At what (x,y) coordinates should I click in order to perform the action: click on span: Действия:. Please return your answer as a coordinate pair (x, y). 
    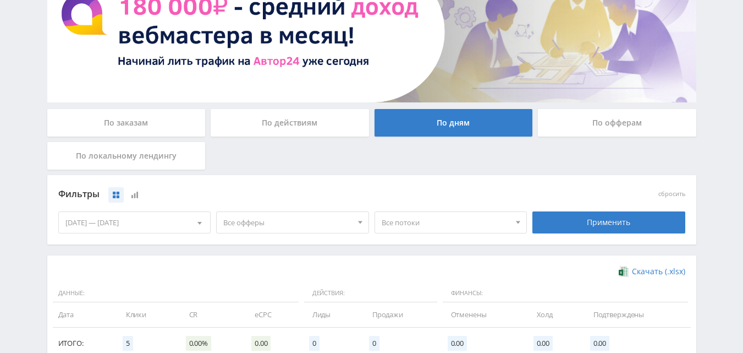
    Looking at the image, I should click on (371, 293).